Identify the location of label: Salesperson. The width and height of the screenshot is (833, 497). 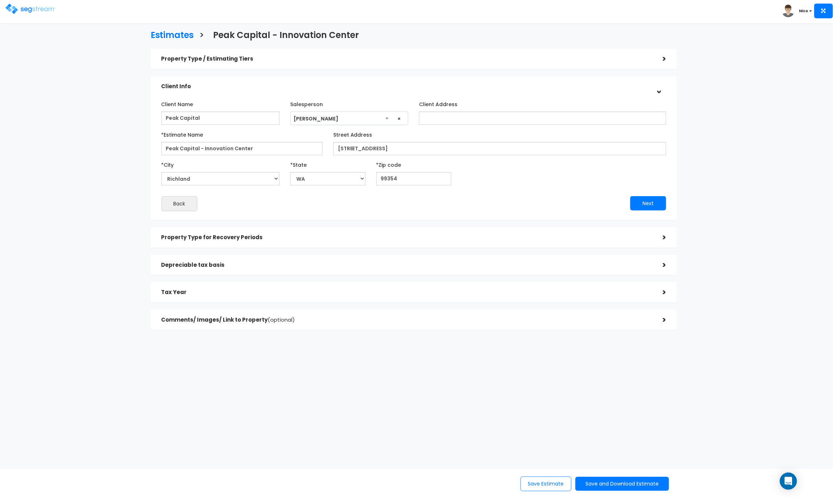
(306, 103).